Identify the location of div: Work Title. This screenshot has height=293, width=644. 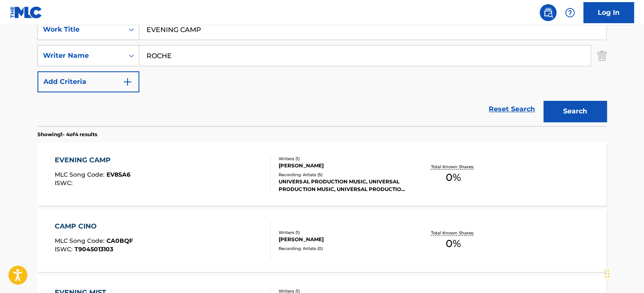
(81, 29).